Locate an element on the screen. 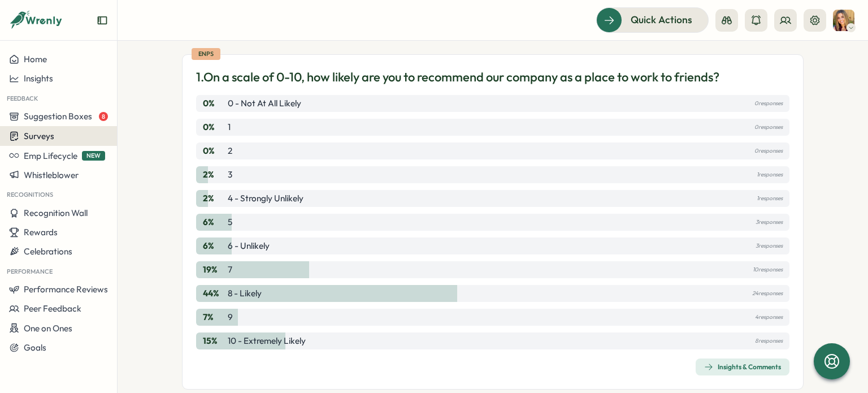 Image resolution: width=868 pixels, height=393 pixels. p: 7 is located at coordinates (230, 270).